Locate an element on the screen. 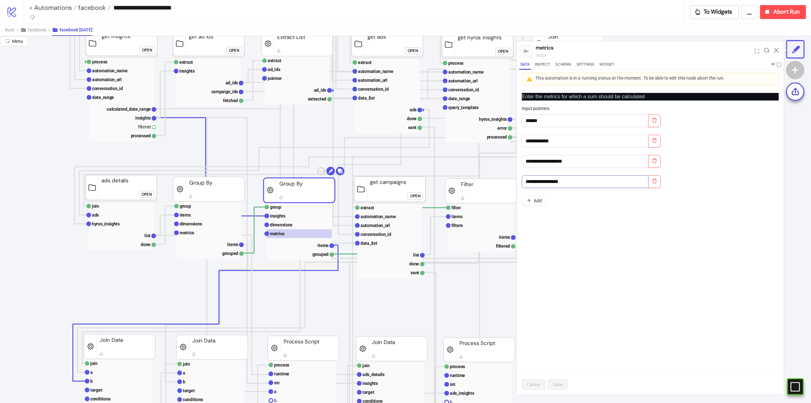  text: ads_insights is located at coordinates (462, 393).